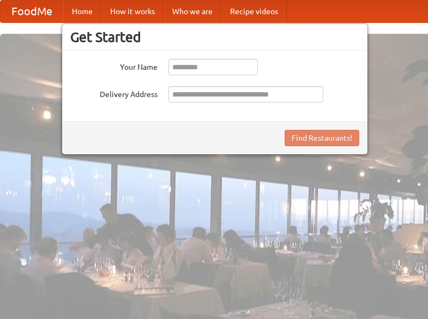  What do you see at coordinates (193, 11) in the screenshot?
I see `a: Who we are` at bounding box center [193, 11].